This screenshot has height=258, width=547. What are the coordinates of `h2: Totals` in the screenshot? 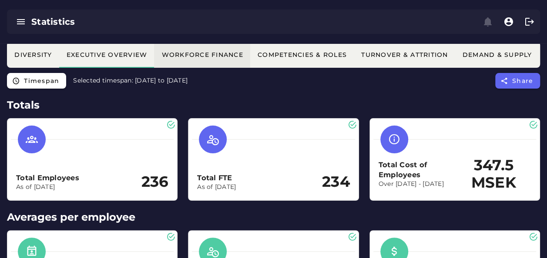 It's located at (273, 105).